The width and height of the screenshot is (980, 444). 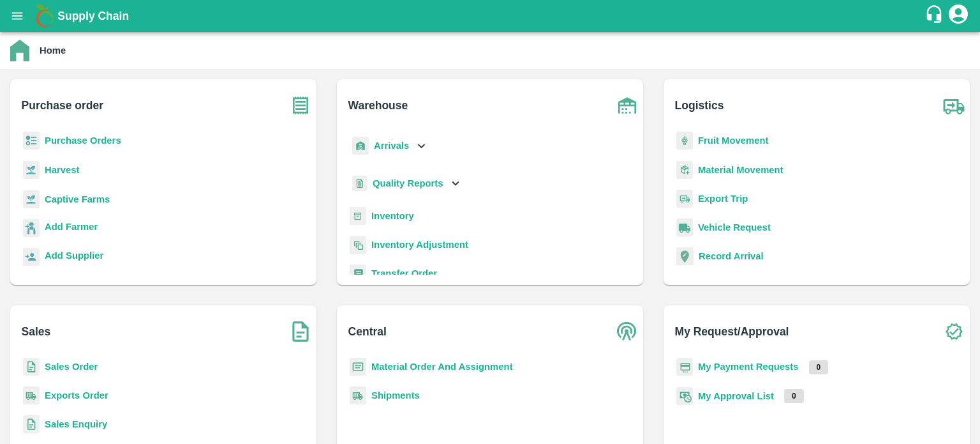 I want to click on a: My Approval List, so click(x=736, y=396).